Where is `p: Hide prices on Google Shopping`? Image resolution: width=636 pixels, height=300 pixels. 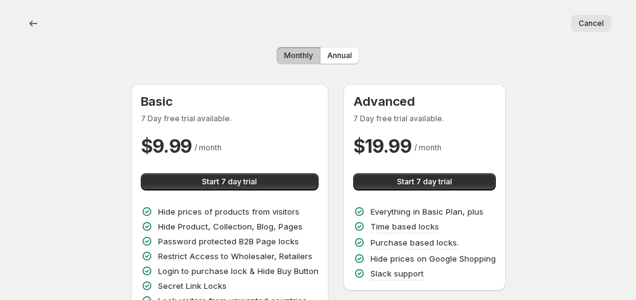
p: Hide prices on Google Shopping is located at coordinates (433, 258).